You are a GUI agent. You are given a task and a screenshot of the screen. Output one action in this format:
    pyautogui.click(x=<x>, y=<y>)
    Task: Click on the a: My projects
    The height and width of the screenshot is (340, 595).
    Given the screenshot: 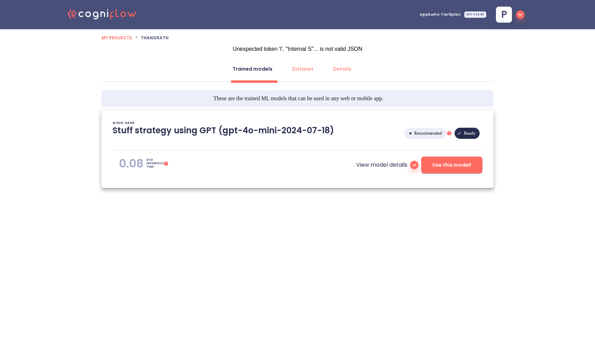 What is the action you would take?
    pyautogui.click(x=117, y=37)
    